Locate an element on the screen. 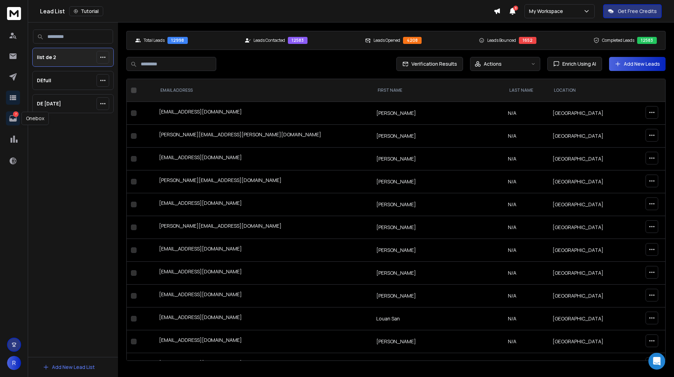 Image resolution: width=674 pixels, height=377 pixels. p: Completed Leads is located at coordinates (618, 40).